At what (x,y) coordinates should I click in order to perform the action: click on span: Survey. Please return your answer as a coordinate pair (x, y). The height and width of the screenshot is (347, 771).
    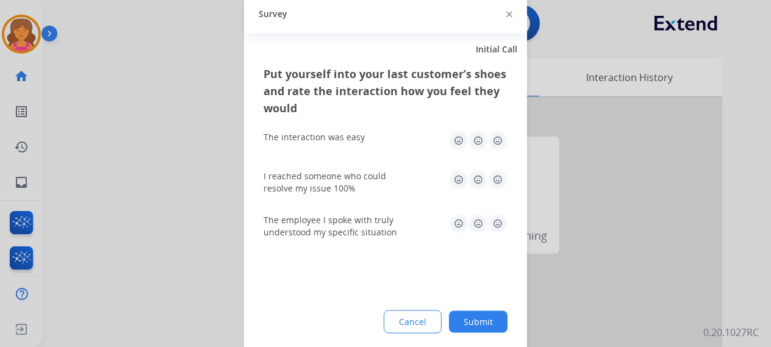
    Looking at the image, I should click on (273, 14).